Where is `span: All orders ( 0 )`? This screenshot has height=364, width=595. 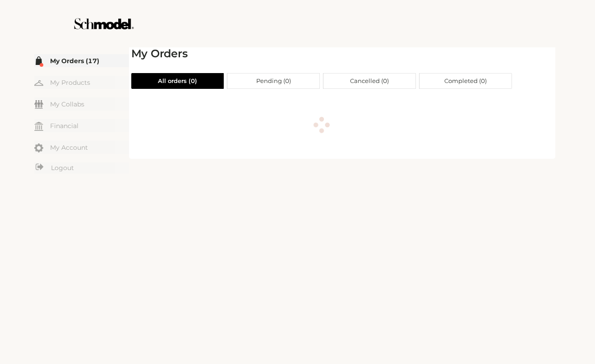 span: All orders ( 0 ) is located at coordinates (177, 81).